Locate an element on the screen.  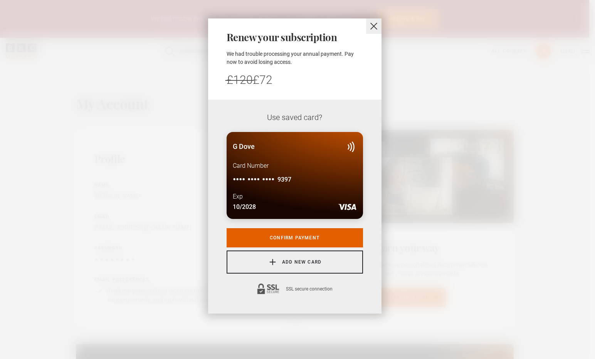
p: SSL secure connection is located at coordinates (309, 289).